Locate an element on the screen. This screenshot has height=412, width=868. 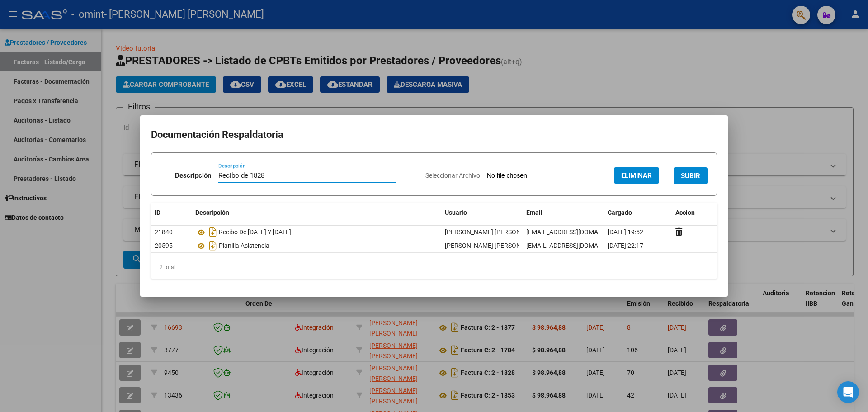
datatable-header-cell: Cargado is located at coordinates (638, 212).